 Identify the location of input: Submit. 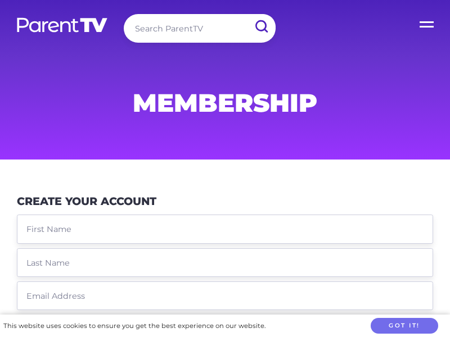
(261, 26).